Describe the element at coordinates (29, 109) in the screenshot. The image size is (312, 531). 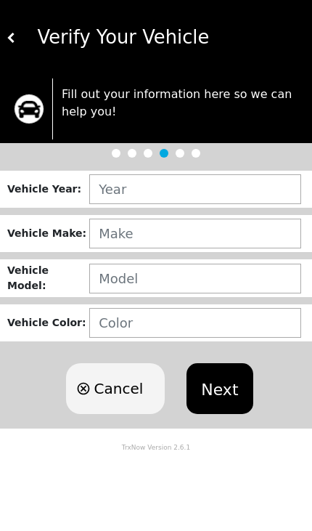
I see `img: trx now logo` at that location.